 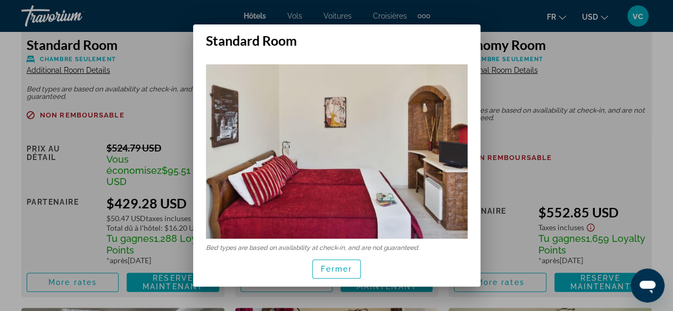 What do you see at coordinates (337, 248) in the screenshot?
I see `p: Bed types are based on availability at check-in, and are not guaranteed.` at bounding box center [337, 248].